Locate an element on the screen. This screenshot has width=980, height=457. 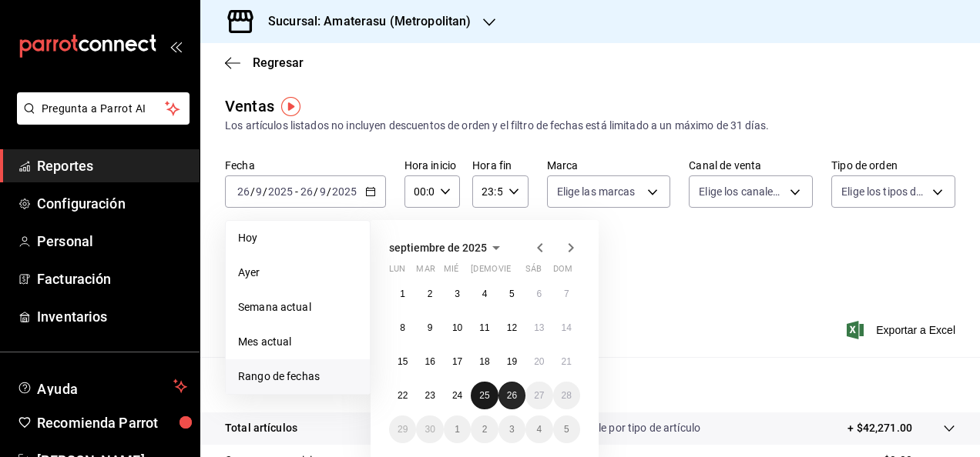
button: 20 de septiembre de 2025 is located at coordinates (538, 361).